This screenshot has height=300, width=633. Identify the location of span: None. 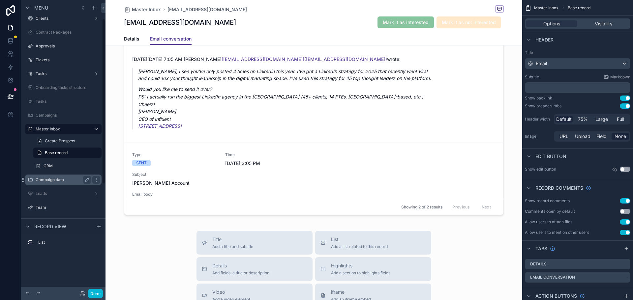
(620, 136).